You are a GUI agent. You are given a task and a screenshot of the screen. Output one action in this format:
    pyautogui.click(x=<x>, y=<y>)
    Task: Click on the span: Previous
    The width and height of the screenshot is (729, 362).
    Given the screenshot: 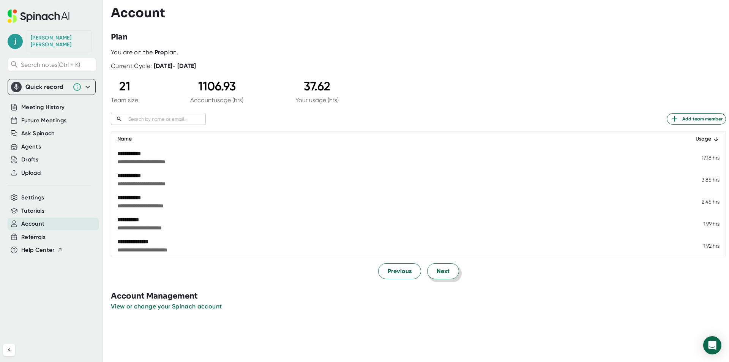 What is the action you would take?
    pyautogui.click(x=400, y=271)
    